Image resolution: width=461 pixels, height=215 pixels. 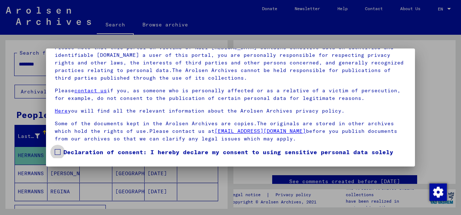 I want to click on img: Change consent, so click(x=439, y=193).